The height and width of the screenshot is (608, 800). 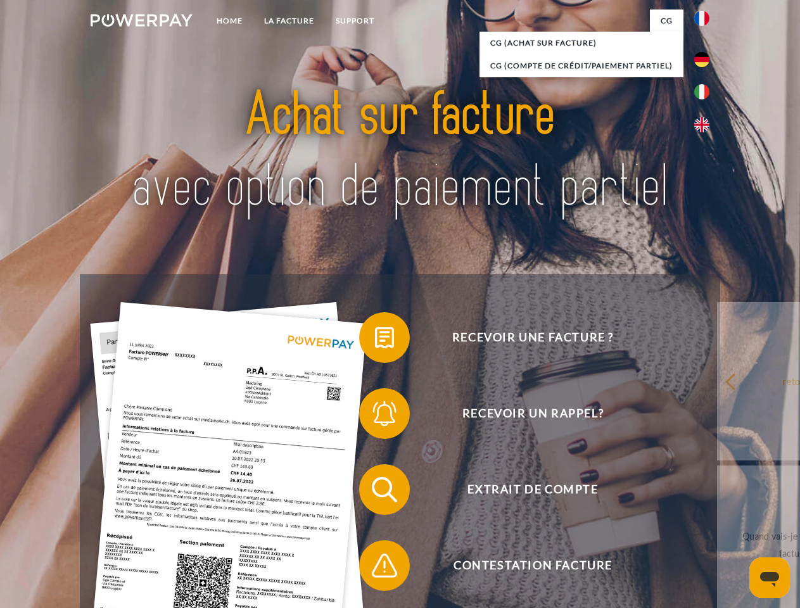 I want to click on button: Recevoir un rappel?, so click(x=524, y=413).